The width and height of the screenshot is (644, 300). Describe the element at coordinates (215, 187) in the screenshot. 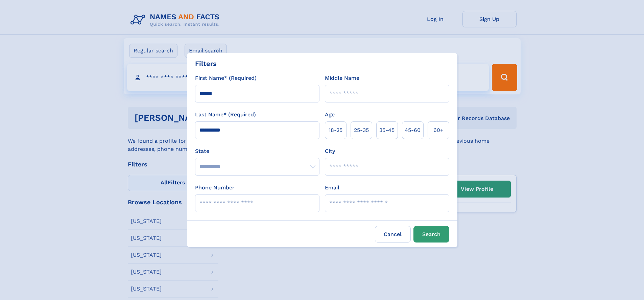

I see `label: Phone Number` at that location.